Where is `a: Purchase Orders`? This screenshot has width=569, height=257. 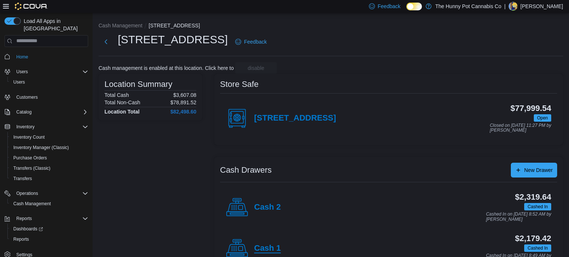
a: Purchase Orders is located at coordinates (30, 158).